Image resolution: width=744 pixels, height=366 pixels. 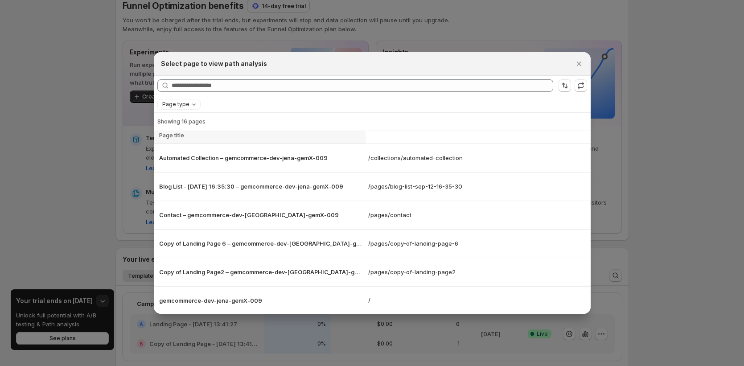 What do you see at coordinates (565, 86) in the screenshot?
I see `button: Sort the results` at bounding box center [565, 86].